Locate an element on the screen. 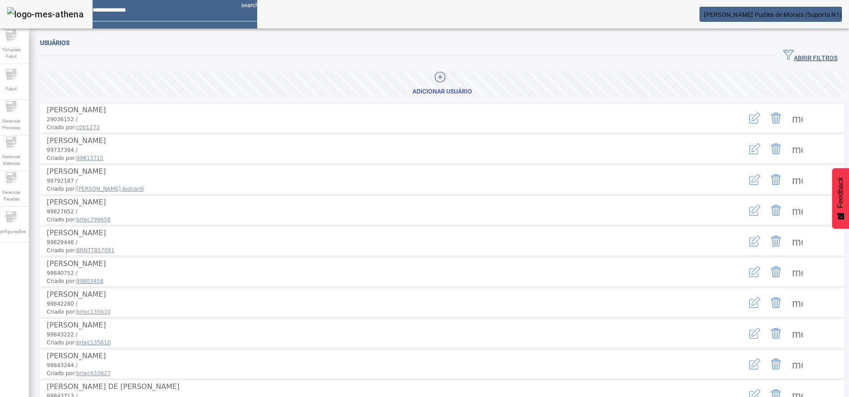  span: 99843244 / is located at coordinates (62, 365).